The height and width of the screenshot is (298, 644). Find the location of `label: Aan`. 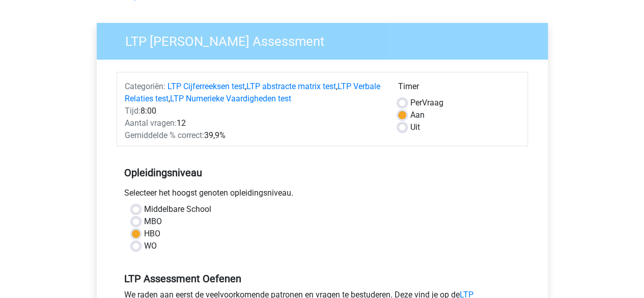

label: Aan is located at coordinates (417, 115).